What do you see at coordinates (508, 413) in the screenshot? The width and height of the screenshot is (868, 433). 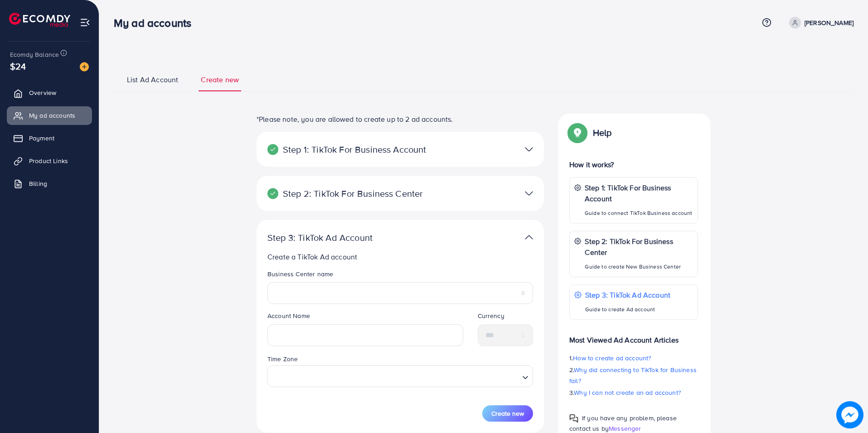 I see `button: Create new` at bounding box center [508, 413].